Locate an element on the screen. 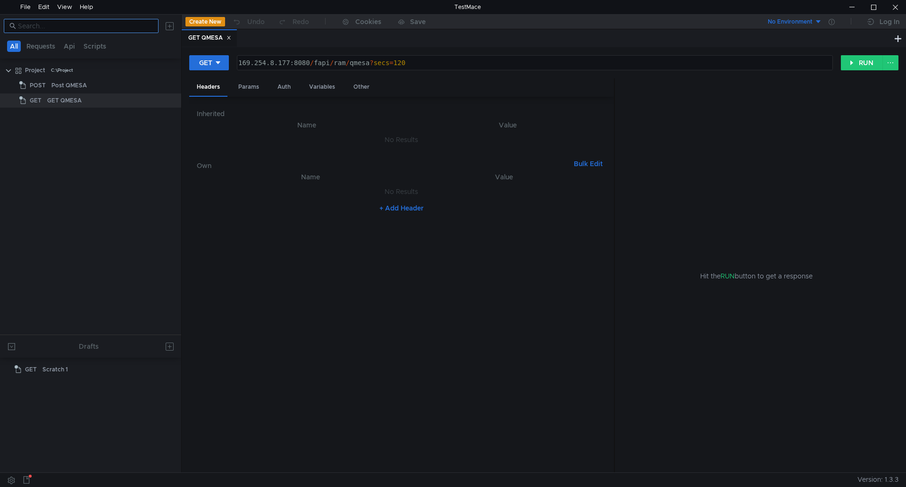  input: Search... is located at coordinates (85, 26).